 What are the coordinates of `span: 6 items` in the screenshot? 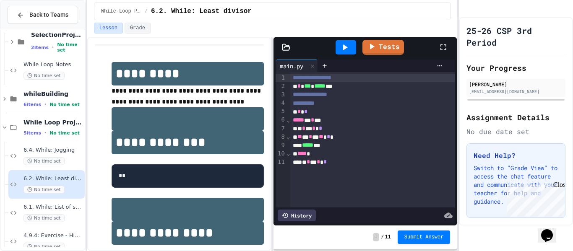 It's located at (32, 104).